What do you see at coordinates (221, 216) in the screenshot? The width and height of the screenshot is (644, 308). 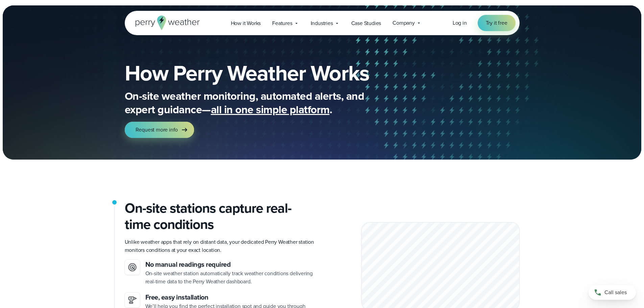 I see `h2: On-site stations capture real-time conditions` at bounding box center [221, 216].